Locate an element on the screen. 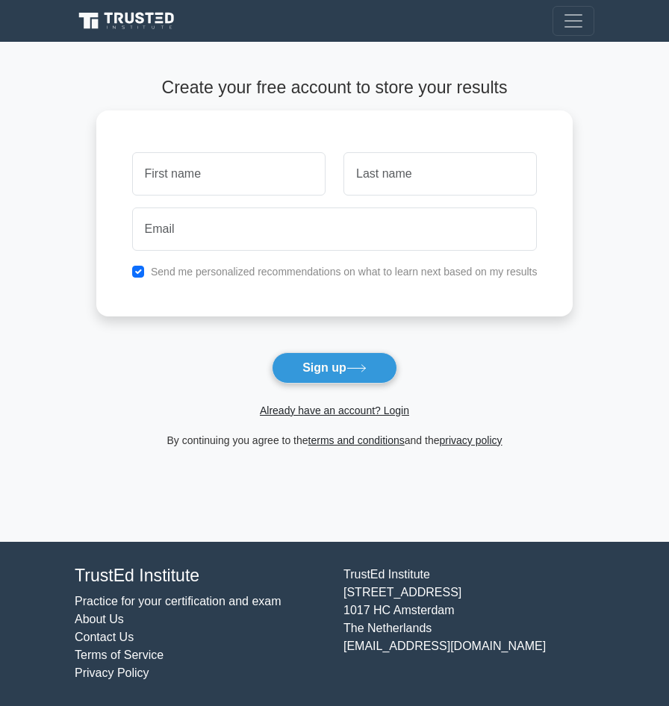 This screenshot has width=669, height=706. a: Privacy Policy is located at coordinates (112, 673).